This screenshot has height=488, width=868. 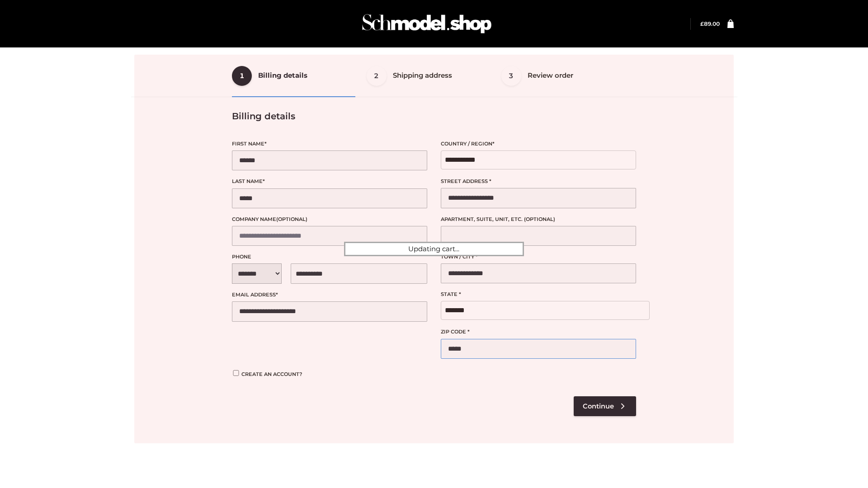 I want to click on a: Schmodel Admin 964, so click(x=427, y=23).